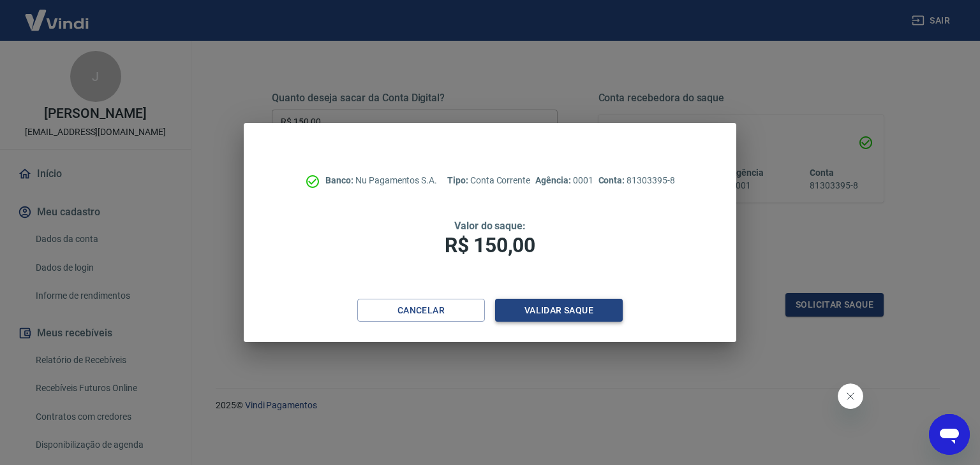  Describe the element at coordinates (490, 225) in the screenshot. I see `span: Valor do saque:` at that location.